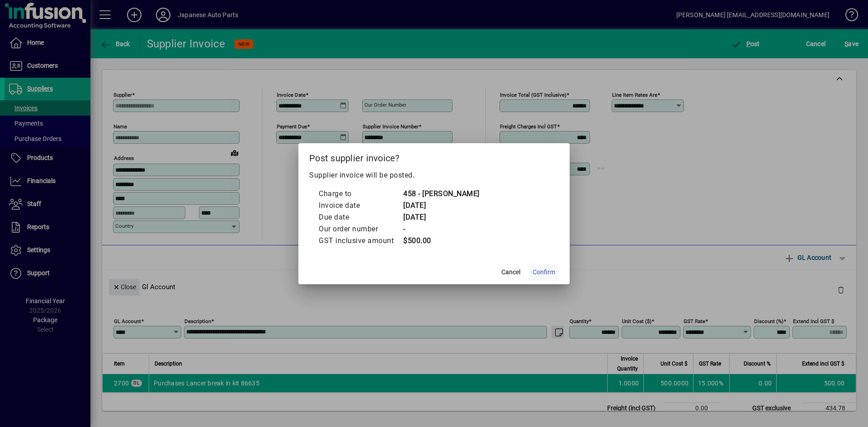  I want to click on td: Invoice date, so click(360, 206).